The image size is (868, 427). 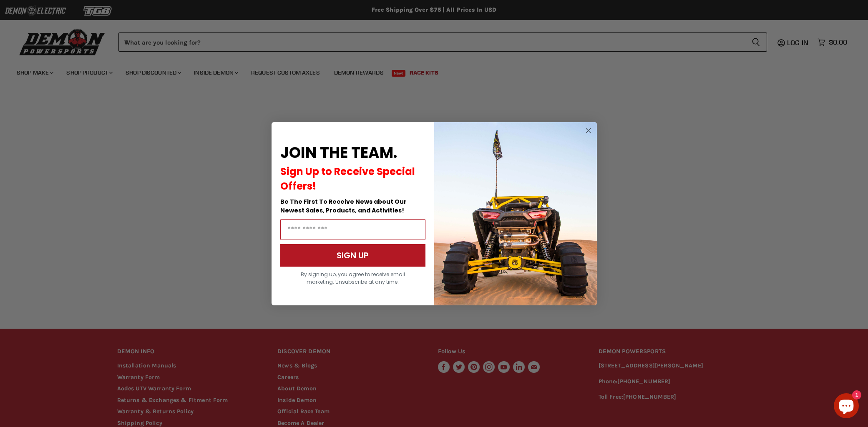 What do you see at coordinates (846, 406) in the screenshot?
I see `inbox-online-store-chat: Shopify online store chat` at bounding box center [846, 406].